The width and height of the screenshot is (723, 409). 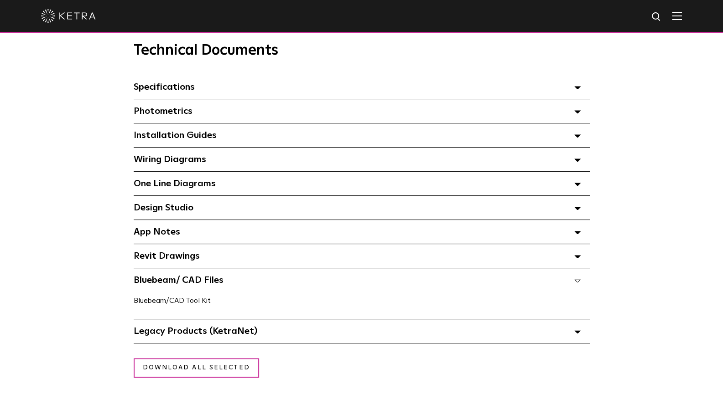 I want to click on img: Hamburger%20Nav.svg, so click(x=677, y=15).